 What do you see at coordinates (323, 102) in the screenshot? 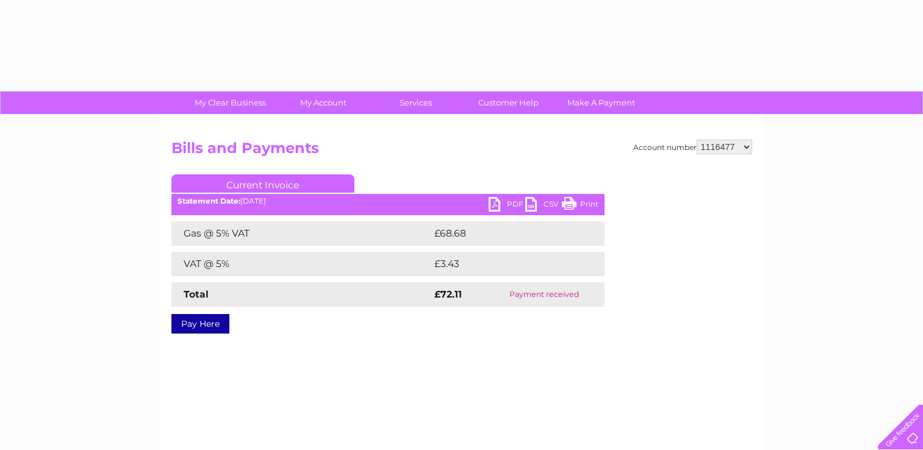
I see `a: My Account` at bounding box center [323, 102].